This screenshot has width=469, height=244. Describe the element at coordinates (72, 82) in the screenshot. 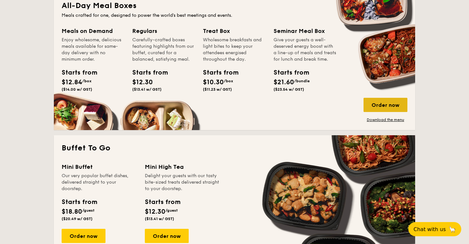

I see `span: $12.84` at that location.